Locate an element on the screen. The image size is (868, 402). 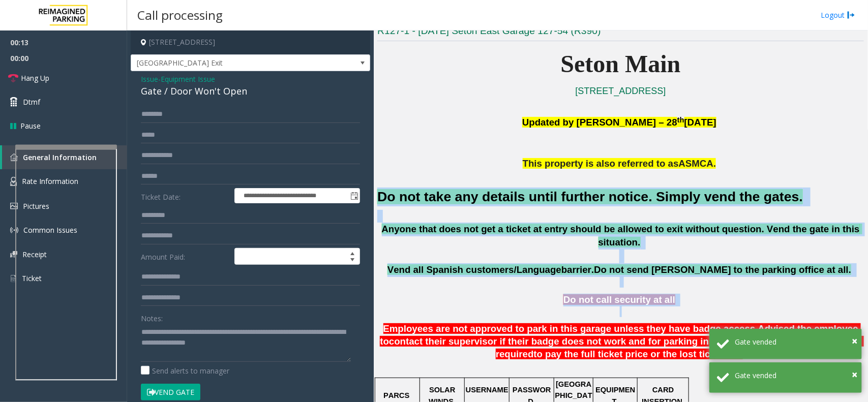
img: logout is located at coordinates (851, 15).